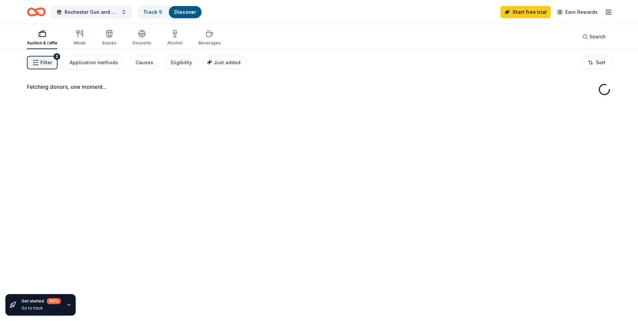 The height and width of the screenshot is (321, 638). What do you see at coordinates (224, 63) in the screenshot?
I see `button: Just added` at bounding box center [224, 63].